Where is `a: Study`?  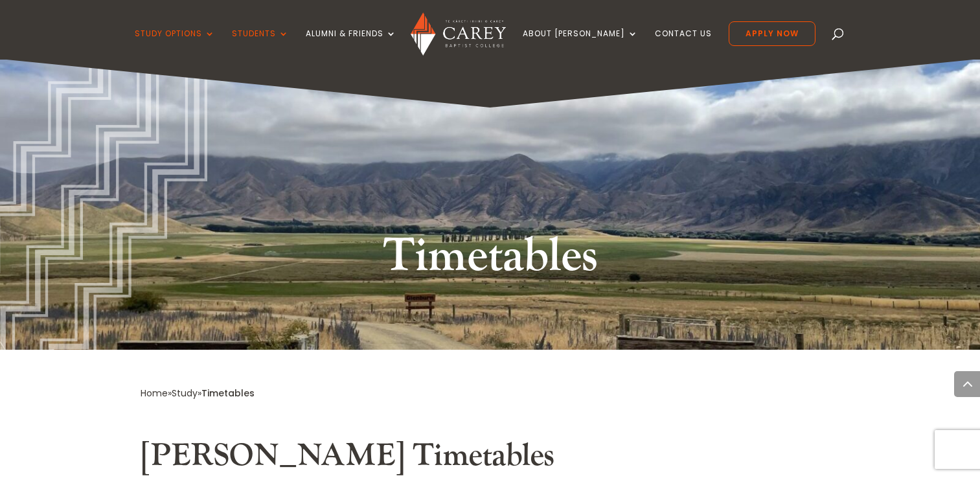
a: Study is located at coordinates (185, 393).